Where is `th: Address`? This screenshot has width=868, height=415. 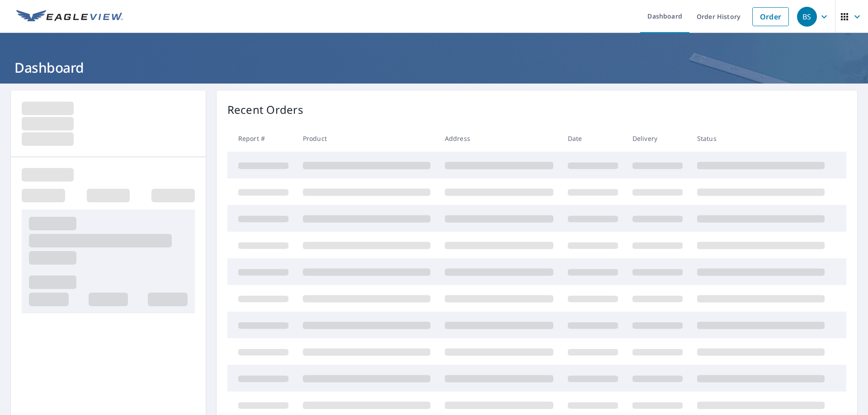
th: Address is located at coordinates (499, 138).